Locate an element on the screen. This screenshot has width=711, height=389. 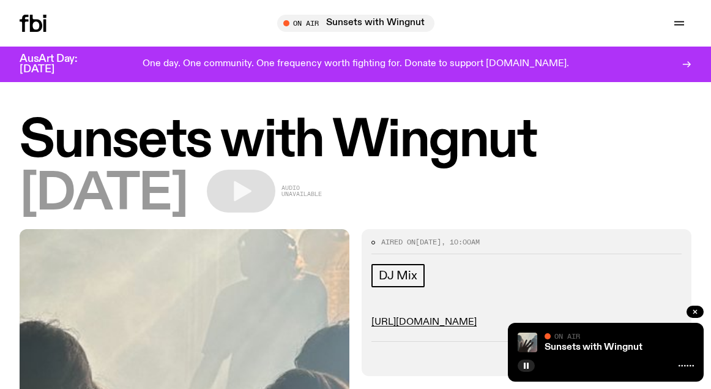
span: Audio unavailable is located at coordinates (302, 191).